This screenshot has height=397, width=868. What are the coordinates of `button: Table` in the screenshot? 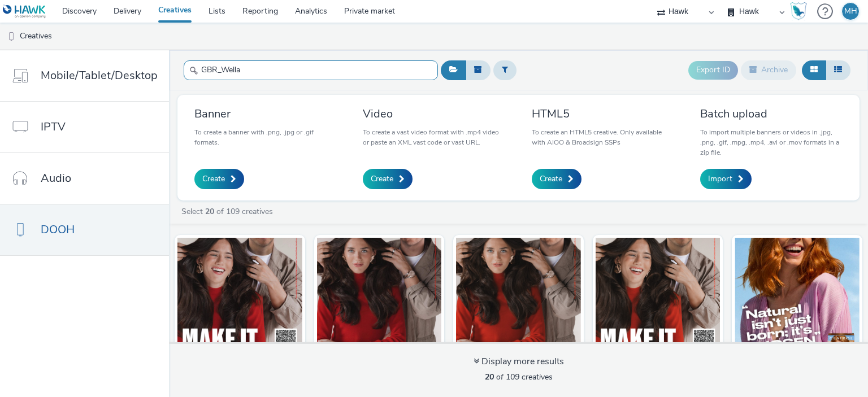 It's located at (838, 70).